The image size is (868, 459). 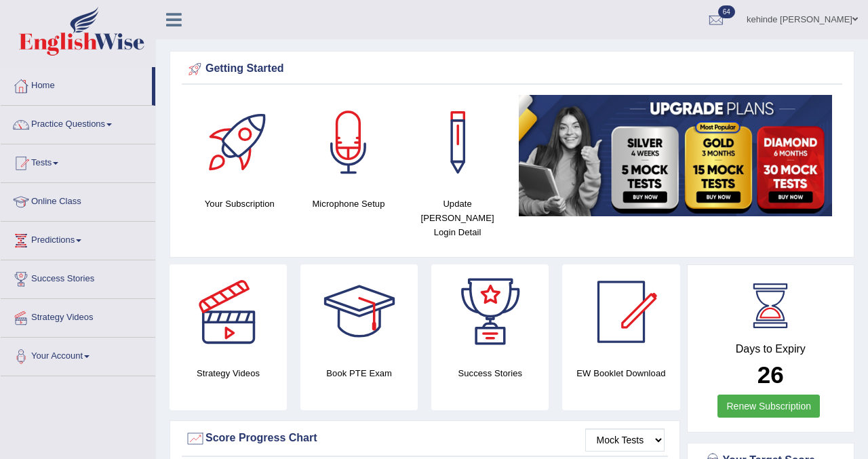 What do you see at coordinates (78, 200) in the screenshot?
I see `a: Online Class` at bounding box center [78, 200].